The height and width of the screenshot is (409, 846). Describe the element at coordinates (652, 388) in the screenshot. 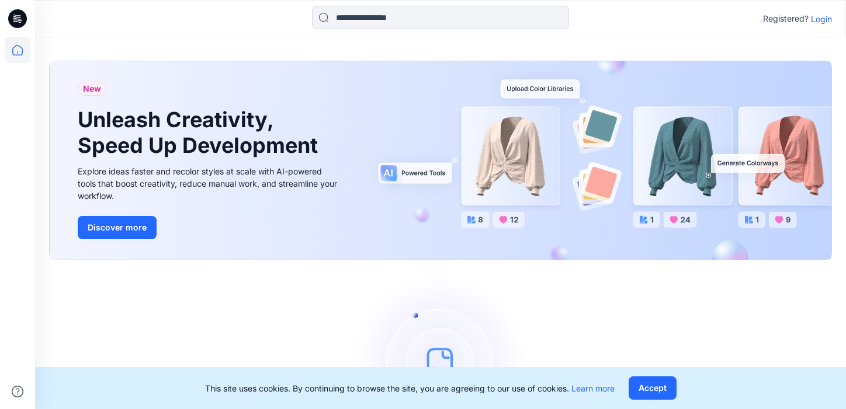

I see `button: Accept` at that location.